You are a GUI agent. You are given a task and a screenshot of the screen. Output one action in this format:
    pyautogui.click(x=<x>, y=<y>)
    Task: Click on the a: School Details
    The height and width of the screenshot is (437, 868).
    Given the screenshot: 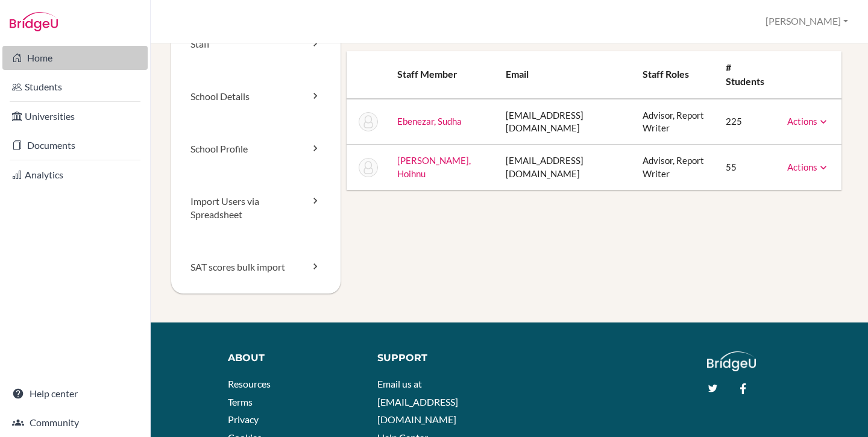 What is the action you would take?
    pyautogui.click(x=255, y=97)
    